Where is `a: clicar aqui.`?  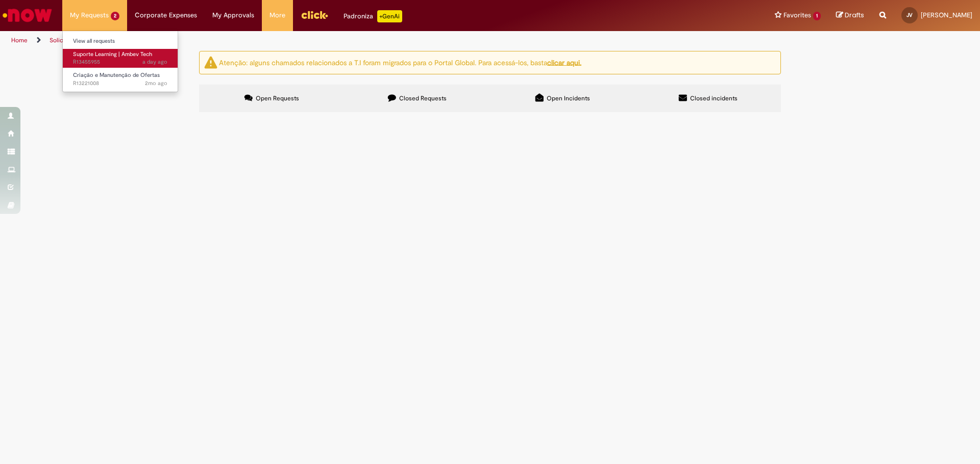 a: clicar aqui. is located at coordinates (563, 62).